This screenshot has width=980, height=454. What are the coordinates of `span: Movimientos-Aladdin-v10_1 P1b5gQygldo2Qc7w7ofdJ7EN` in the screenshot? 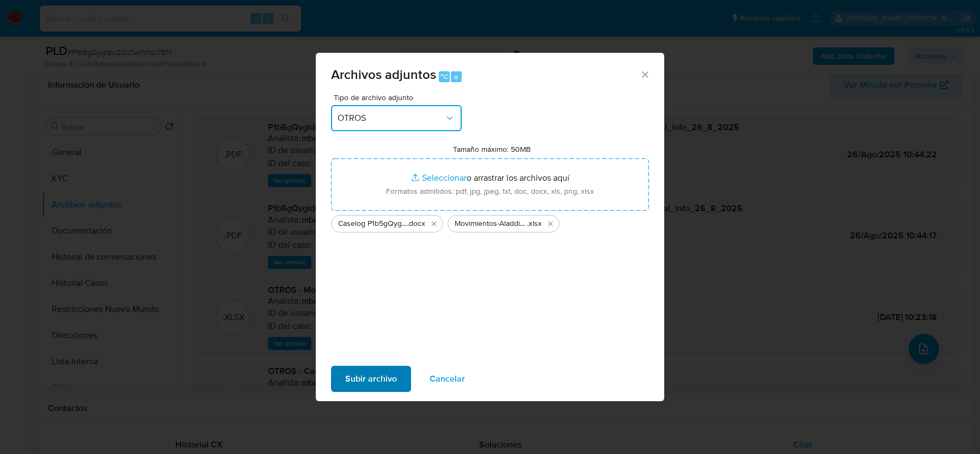 It's located at (490, 224).